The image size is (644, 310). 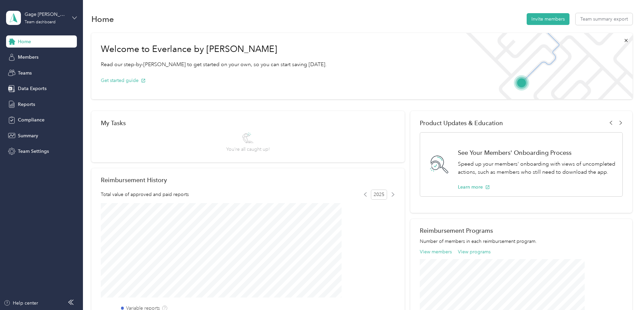 What do you see at coordinates (134, 179) in the screenshot?
I see `h2: Reimbursement History` at bounding box center [134, 179].